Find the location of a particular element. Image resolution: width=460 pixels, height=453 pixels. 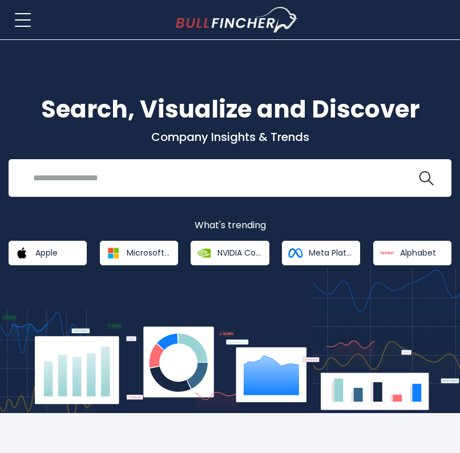

p: What's trending is located at coordinates (230, 225).